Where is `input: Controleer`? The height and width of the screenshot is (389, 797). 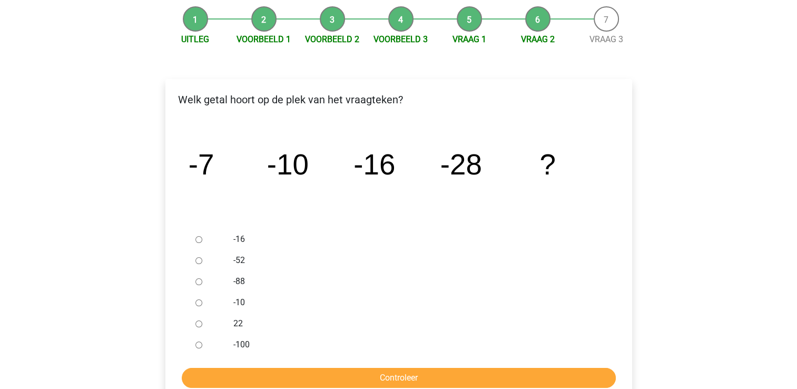
input: Controleer is located at coordinates (399, 378).